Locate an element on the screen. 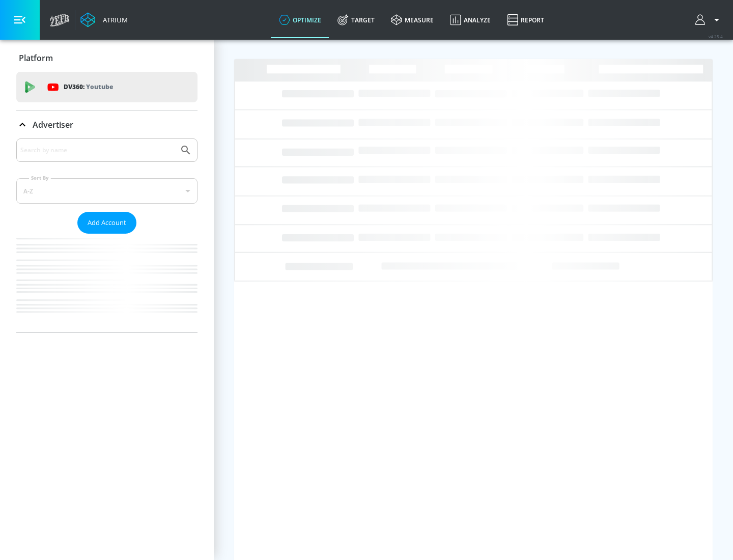  p: DV360: is located at coordinates (88, 87).